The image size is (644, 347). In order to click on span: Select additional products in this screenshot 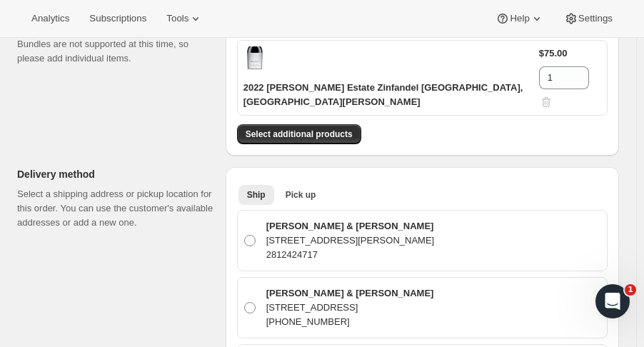, I will do `click(299, 134)`.